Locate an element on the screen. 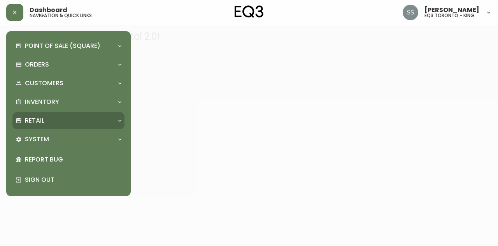 This screenshot has width=498, height=246. span: Dashboard is located at coordinates (48, 10).